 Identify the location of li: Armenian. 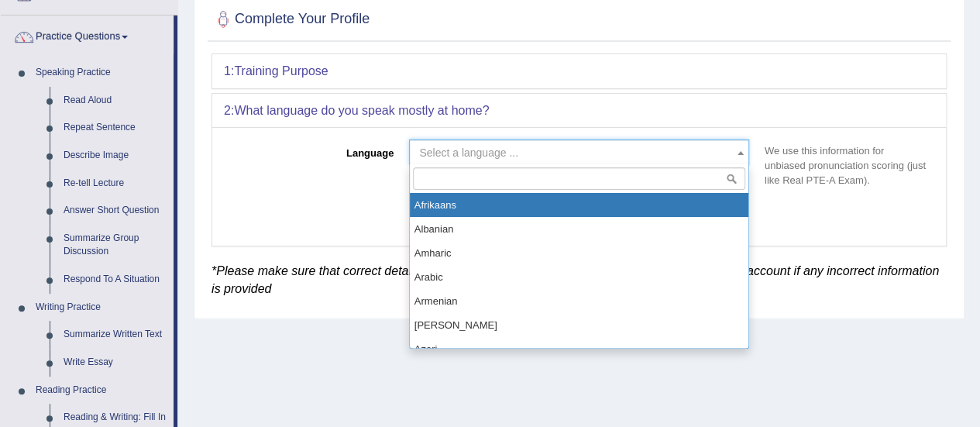
(578, 300).